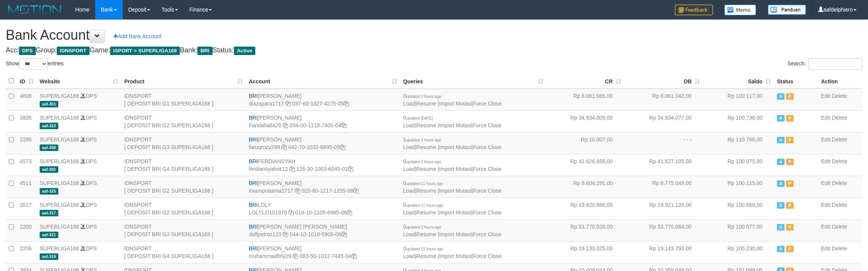 The height and width of the screenshot is (271, 868). I want to click on td: Rp 19.143.792,00, so click(663, 252).